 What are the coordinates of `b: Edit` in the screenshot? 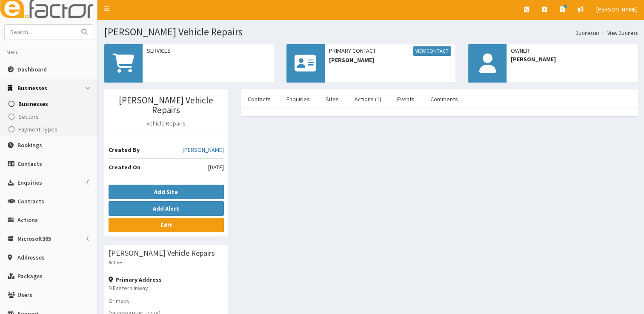 It's located at (166, 225).